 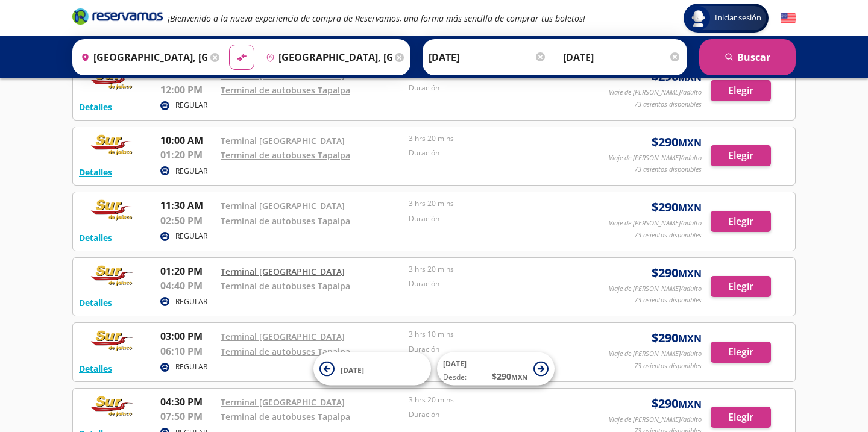 What do you see at coordinates (748, 57) in the screenshot?
I see `button: Buscar` at bounding box center [748, 57].